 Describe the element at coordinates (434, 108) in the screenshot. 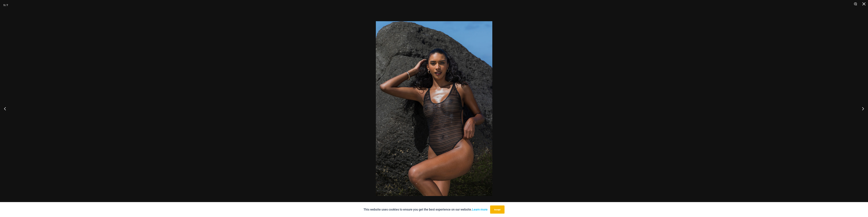

I see `img: Tide Lines Black 845 One Piece Monokini 08` at that location.